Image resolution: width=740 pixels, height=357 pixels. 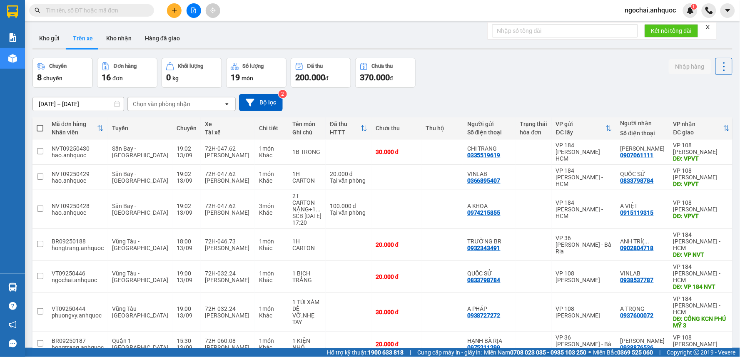 What do you see at coordinates (484, 316) in the screenshot?
I see `div: 0938727272` at bounding box center [484, 316].